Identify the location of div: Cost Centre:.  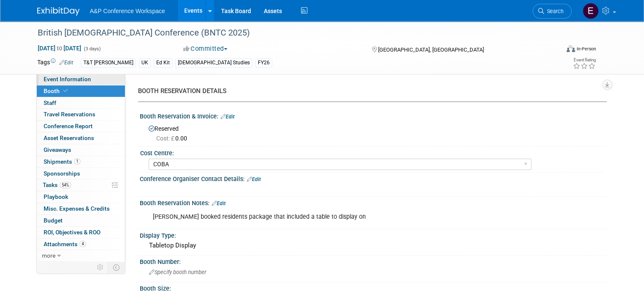
(371, 152).